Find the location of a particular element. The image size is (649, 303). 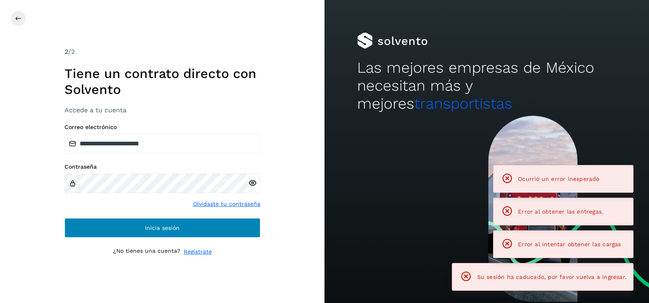

label: Contraseña is located at coordinates (162, 167).